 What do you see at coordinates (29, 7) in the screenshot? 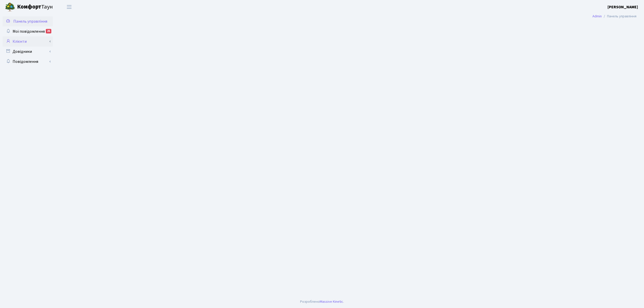
I see `b: Комфорт` at bounding box center [29, 7].